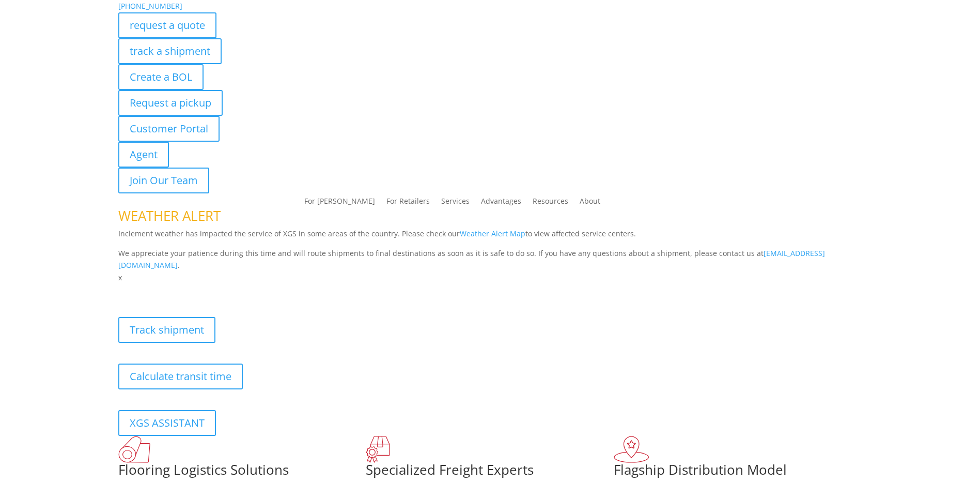 This screenshot has height=482, width=980. Describe the element at coordinates (170, 215) in the screenshot. I see `span: WEATHER ALERT` at that location.